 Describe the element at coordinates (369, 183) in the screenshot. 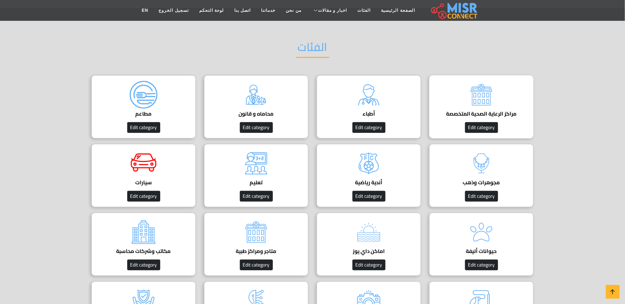

I see `h4: أندية رياضية` at that location.